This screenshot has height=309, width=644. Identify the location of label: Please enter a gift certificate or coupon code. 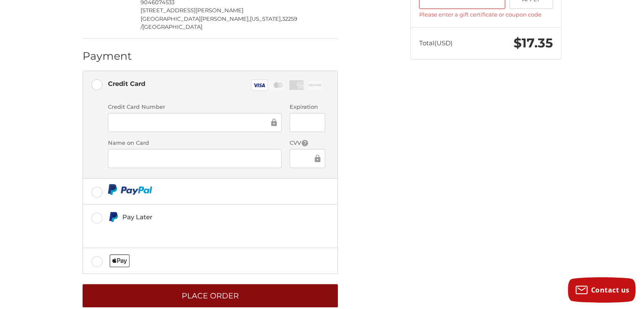
(486, 14).